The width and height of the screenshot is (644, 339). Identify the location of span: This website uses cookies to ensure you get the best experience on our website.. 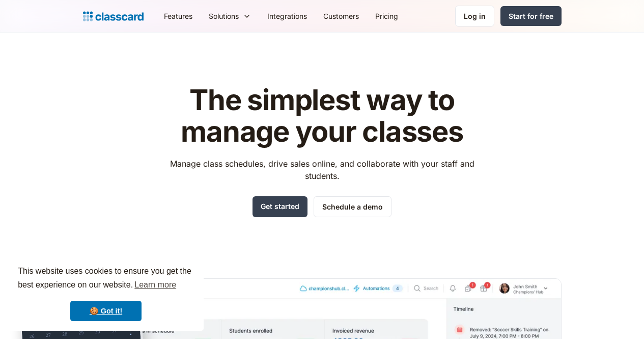
(106, 279).